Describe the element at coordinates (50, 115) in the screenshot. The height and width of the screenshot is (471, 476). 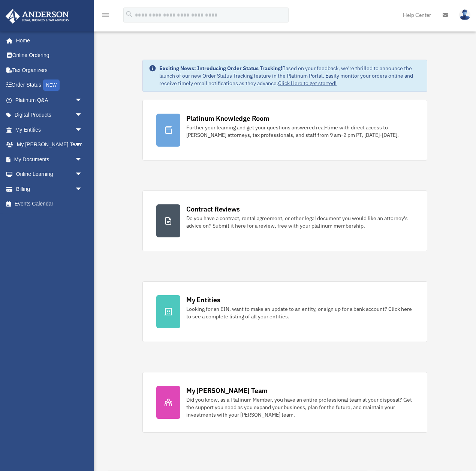
I see `a: Digital Productsarrow_drop_down` at that location.